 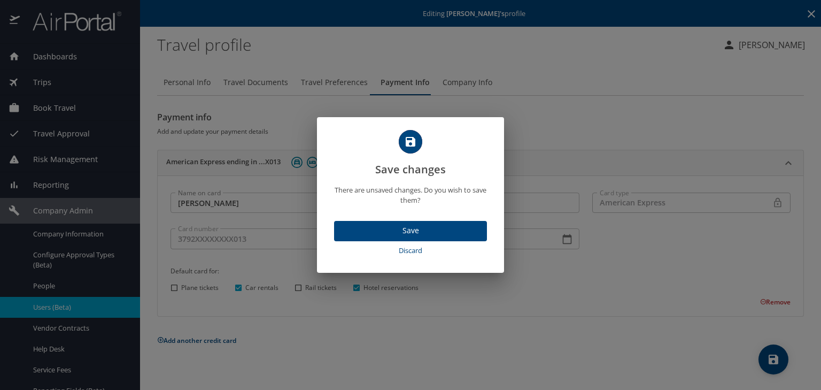 What do you see at coordinates (411, 230) in the screenshot?
I see `span: Save` at bounding box center [411, 230].